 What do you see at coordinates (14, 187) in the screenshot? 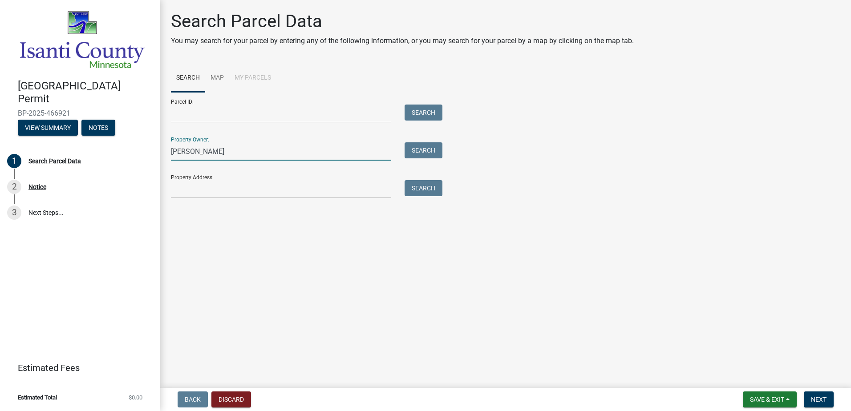
I see `div: 2` at bounding box center [14, 187].